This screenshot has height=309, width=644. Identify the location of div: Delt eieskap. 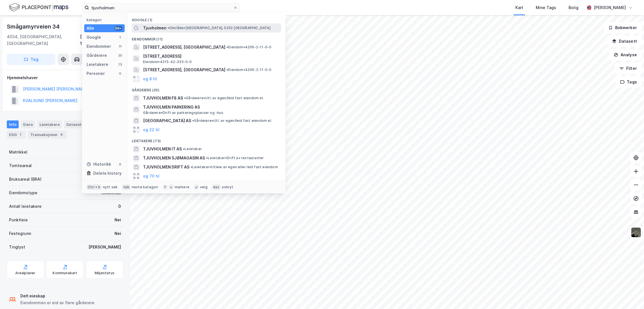
(57, 296).